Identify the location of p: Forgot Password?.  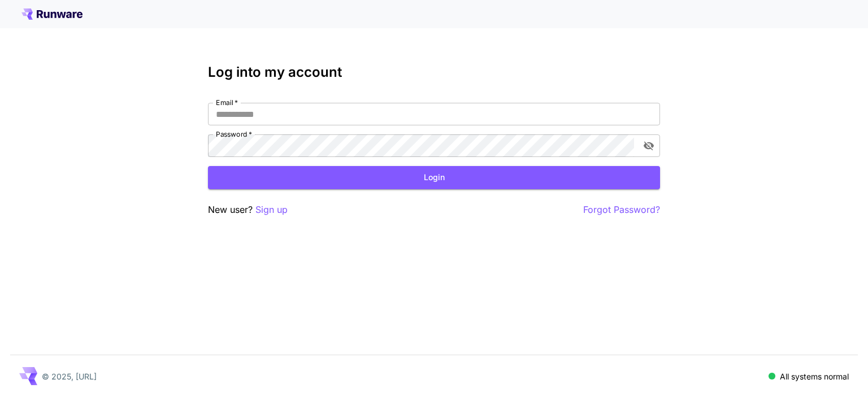
(621, 210).